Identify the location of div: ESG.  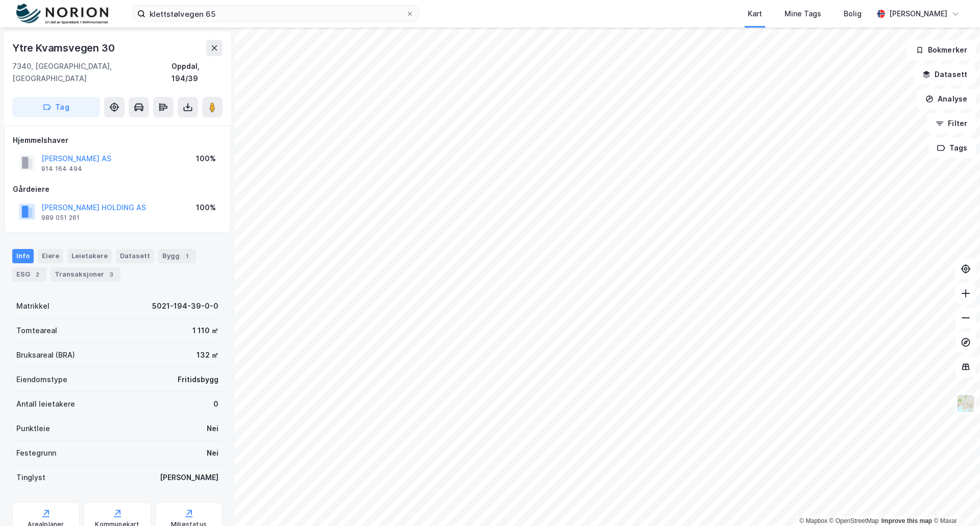
(29, 274).